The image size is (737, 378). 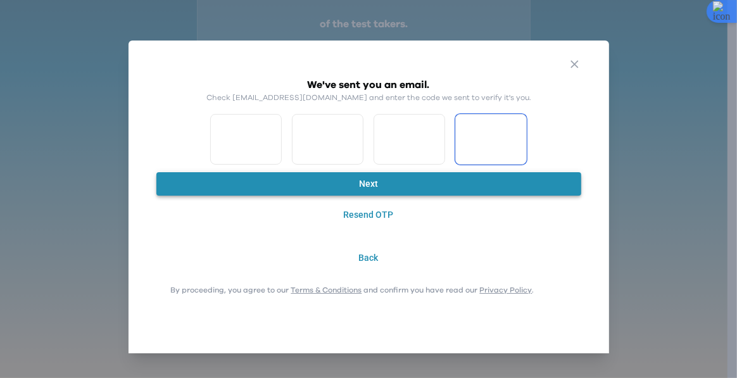 I want to click on button: Next, so click(x=368, y=184).